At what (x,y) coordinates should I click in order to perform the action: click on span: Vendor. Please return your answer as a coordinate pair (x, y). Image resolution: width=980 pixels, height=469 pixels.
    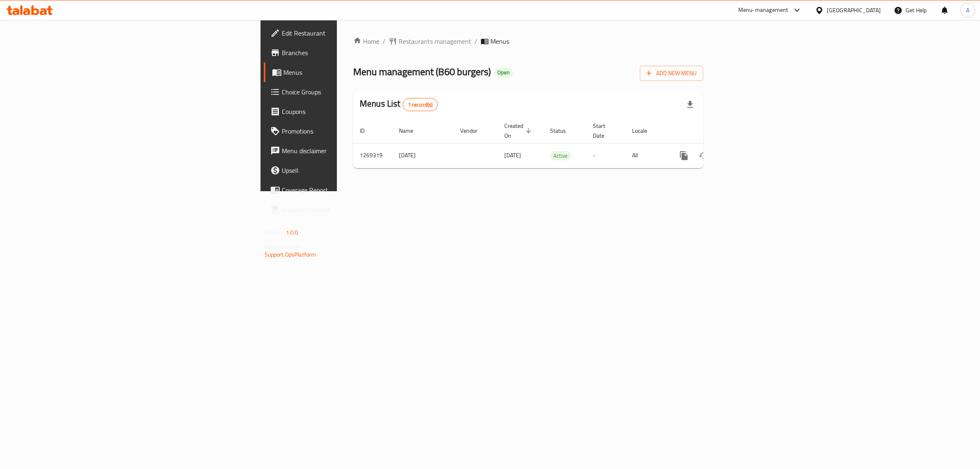
    Looking at the image, I should click on (475, 131).